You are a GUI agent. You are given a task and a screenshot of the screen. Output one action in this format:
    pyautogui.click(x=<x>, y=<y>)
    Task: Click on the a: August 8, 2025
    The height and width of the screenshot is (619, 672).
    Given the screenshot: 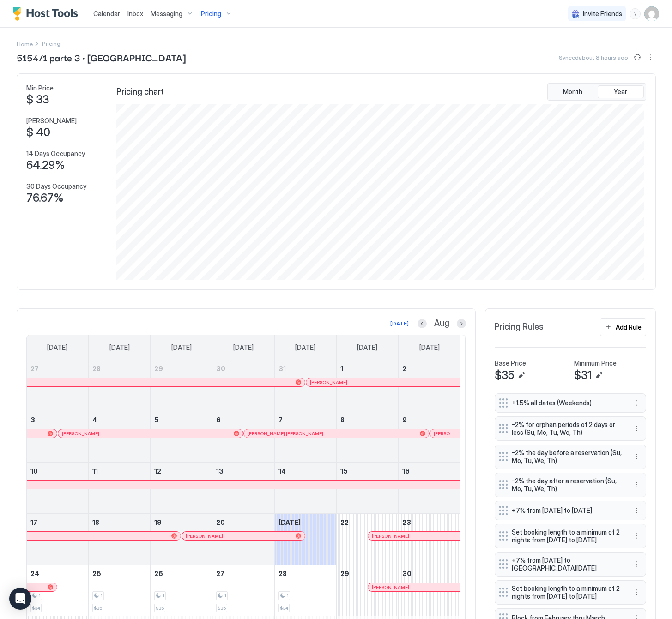 What is the action you would take?
    pyautogui.click(x=367, y=420)
    